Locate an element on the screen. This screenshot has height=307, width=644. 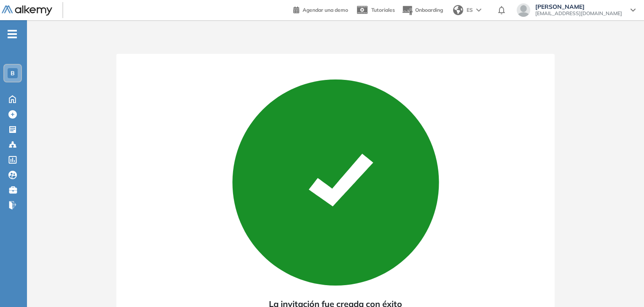
span: Onboarding is located at coordinates (429, 10).